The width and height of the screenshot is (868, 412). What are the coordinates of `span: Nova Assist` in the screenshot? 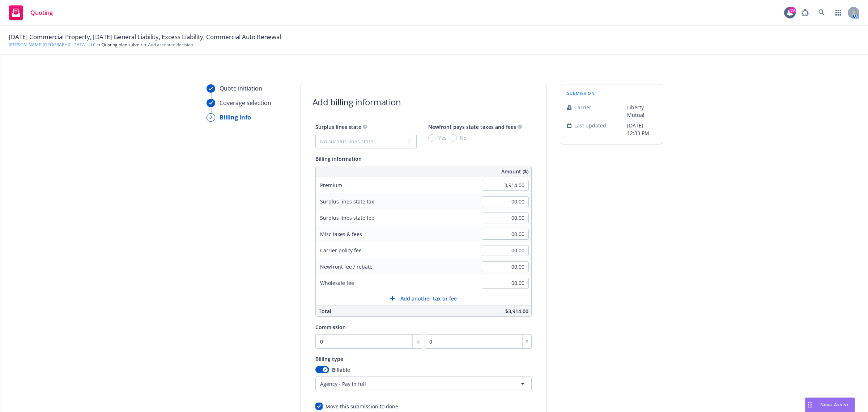 It's located at (835, 405).